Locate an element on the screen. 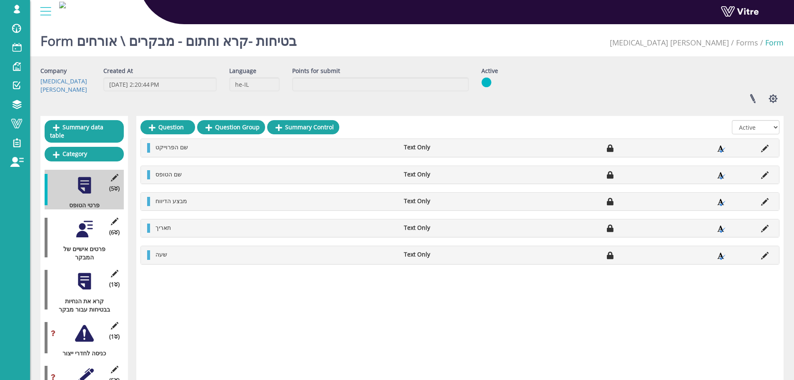 The width and height of the screenshot is (794, 380). img: yes is located at coordinates (486, 82).